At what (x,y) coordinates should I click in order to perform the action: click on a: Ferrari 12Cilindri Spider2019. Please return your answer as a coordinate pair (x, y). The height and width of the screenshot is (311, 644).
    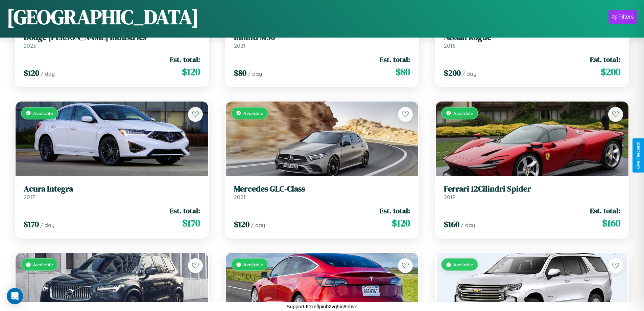
    Looking at the image, I should click on (532, 192).